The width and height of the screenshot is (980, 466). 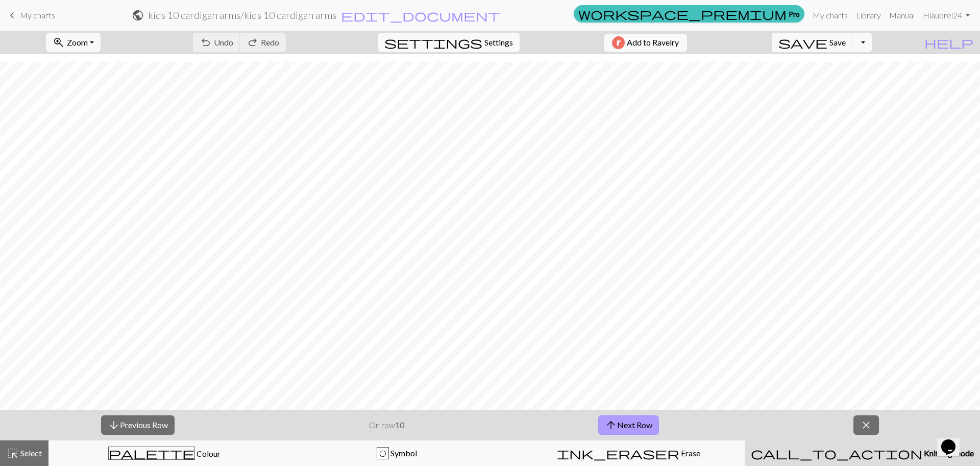 I want to click on span: Knitting mode, so click(x=948, y=452).